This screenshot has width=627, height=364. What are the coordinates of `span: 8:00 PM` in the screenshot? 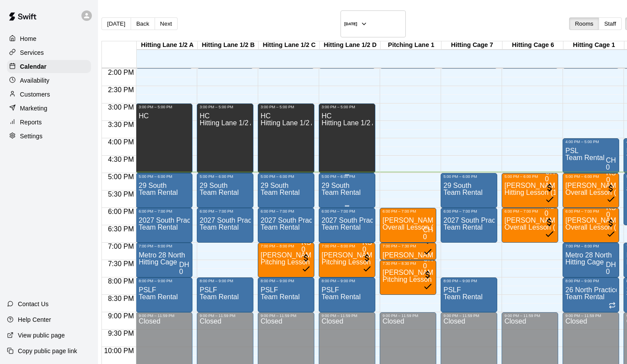 It's located at (121, 281).